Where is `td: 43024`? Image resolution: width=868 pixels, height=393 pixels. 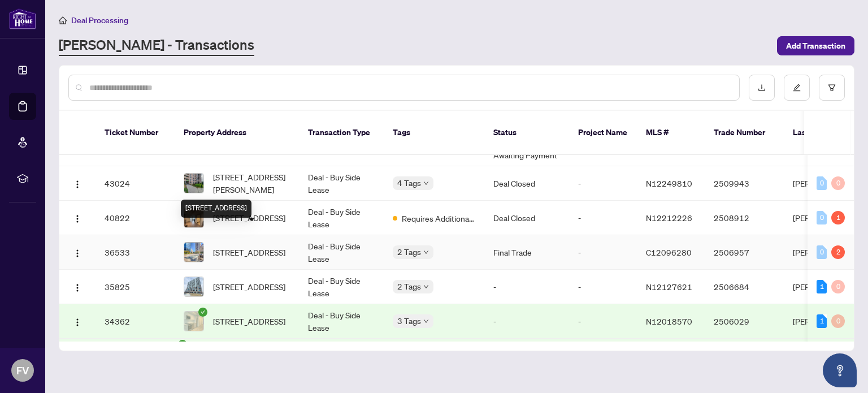
td: 43024 is located at coordinates (135, 183).